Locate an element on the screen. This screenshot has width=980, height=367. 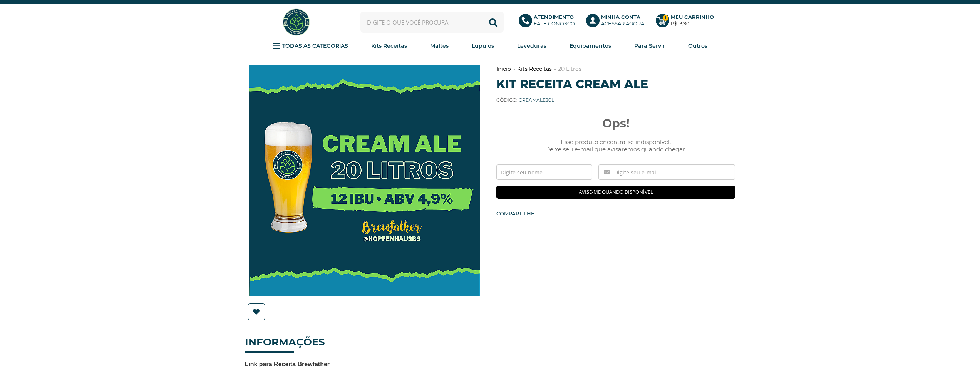
span: CREAMALE20L is located at coordinates (536, 100).